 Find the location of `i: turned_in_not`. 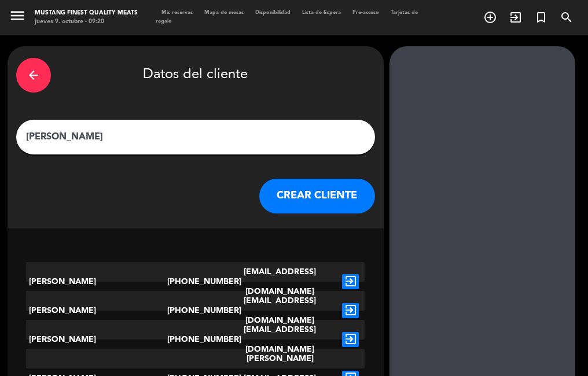

i: turned_in_not is located at coordinates (541, 18).